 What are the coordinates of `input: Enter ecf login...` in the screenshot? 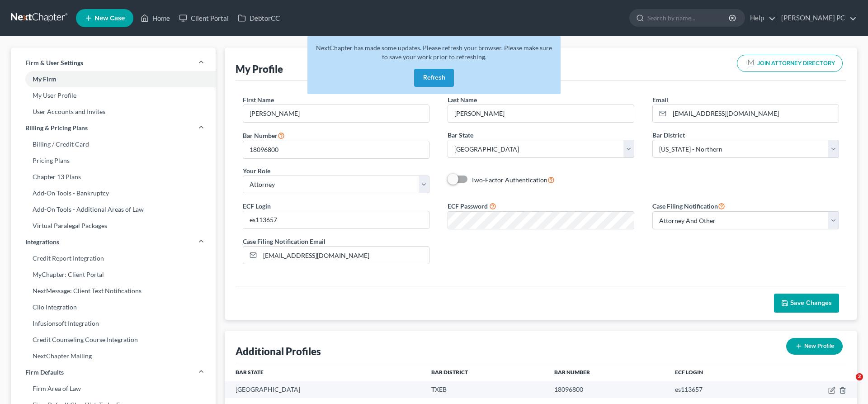 It's located at (336, 220).